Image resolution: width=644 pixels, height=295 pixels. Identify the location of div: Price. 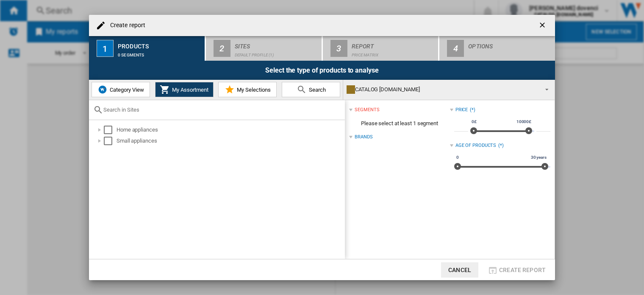
(462, 110).